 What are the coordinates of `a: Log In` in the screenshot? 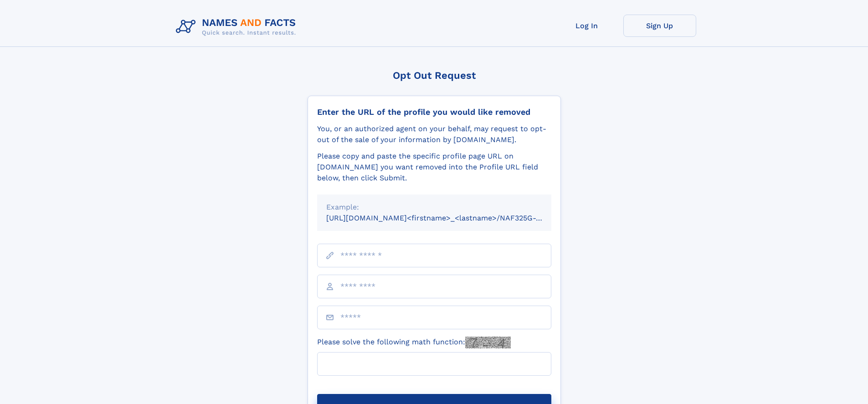 It's located at (587, 25).